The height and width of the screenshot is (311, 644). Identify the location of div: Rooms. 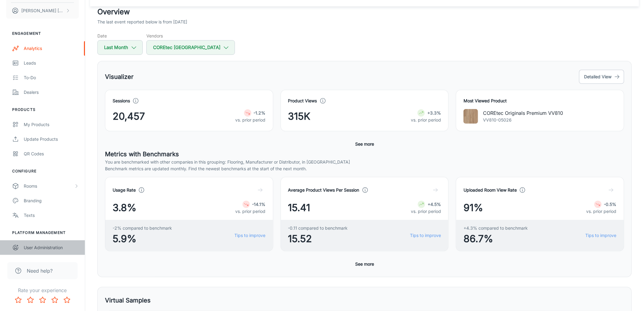
(49, 186).